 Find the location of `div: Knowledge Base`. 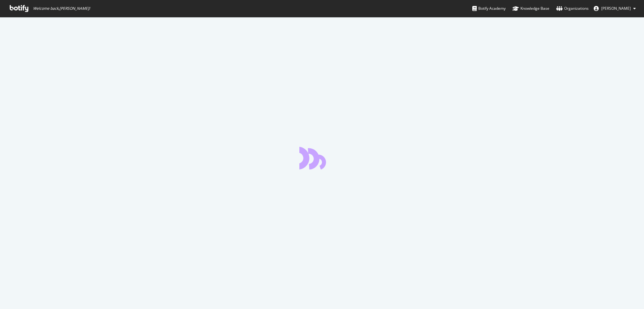

div: Knowledge Base is located at coordinates (530, 9).